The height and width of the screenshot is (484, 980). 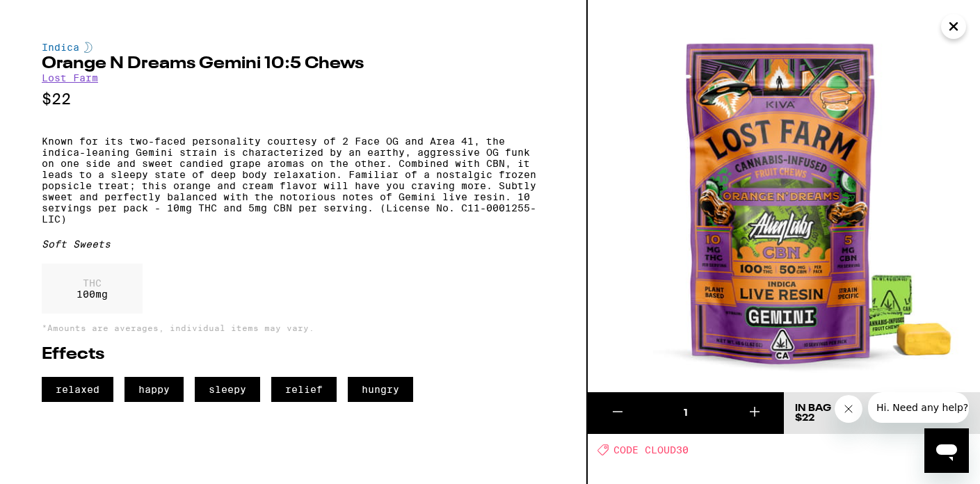 What do you see at coordinates (651, 450) in the screenshot?
I see `span: CODE CLOUD30` at bounding box center [651, 450].